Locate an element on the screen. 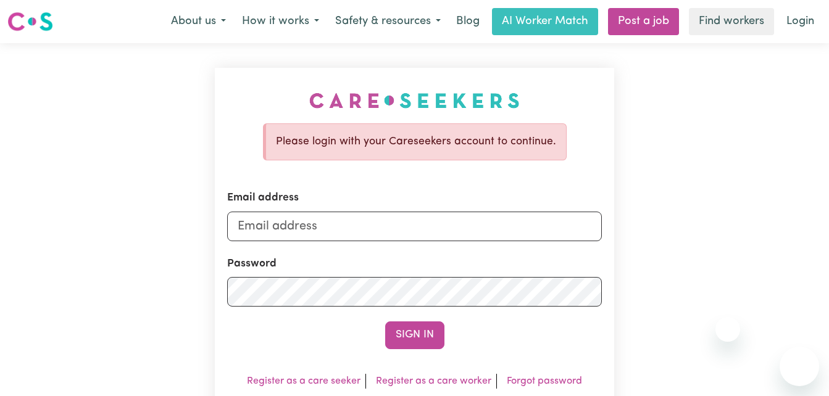  button: How it works is located at coordinates (280, 22).